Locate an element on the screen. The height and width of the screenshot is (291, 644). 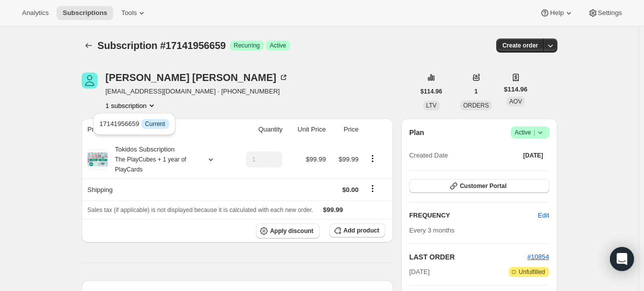
span: Subscription #17141956659 is located at coordinates (162, 46).